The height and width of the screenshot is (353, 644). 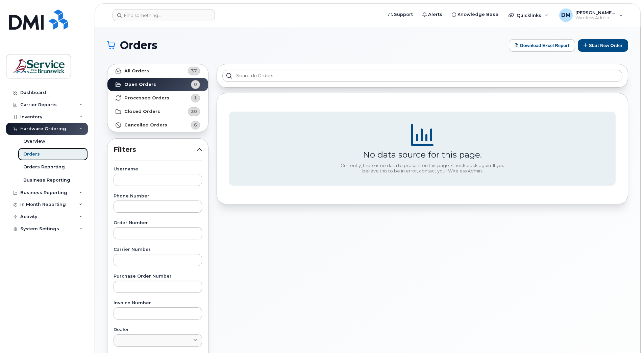 I want to click on strong: Processed Orders, so click(x=147, y=98).